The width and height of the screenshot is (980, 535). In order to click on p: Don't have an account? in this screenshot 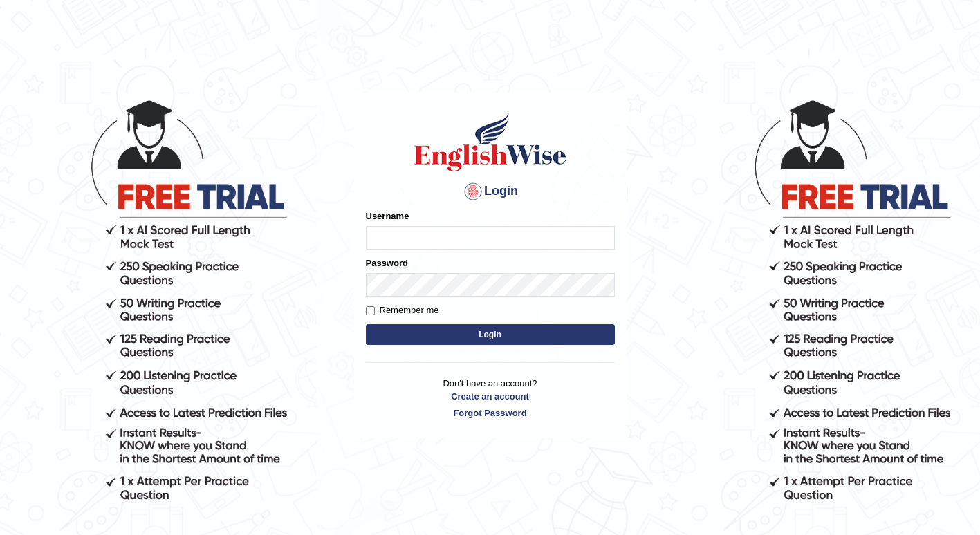, I will do `click(490, 398)`.